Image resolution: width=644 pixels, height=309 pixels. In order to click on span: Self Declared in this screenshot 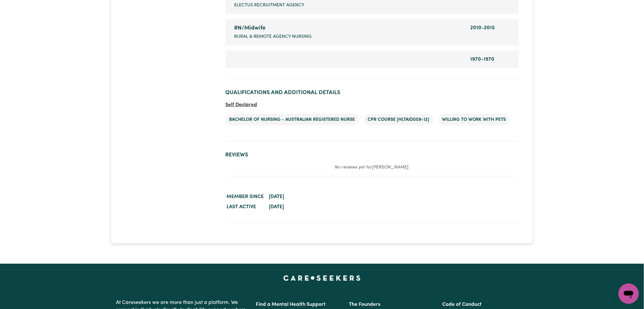, I will do `click(242, 105)`.